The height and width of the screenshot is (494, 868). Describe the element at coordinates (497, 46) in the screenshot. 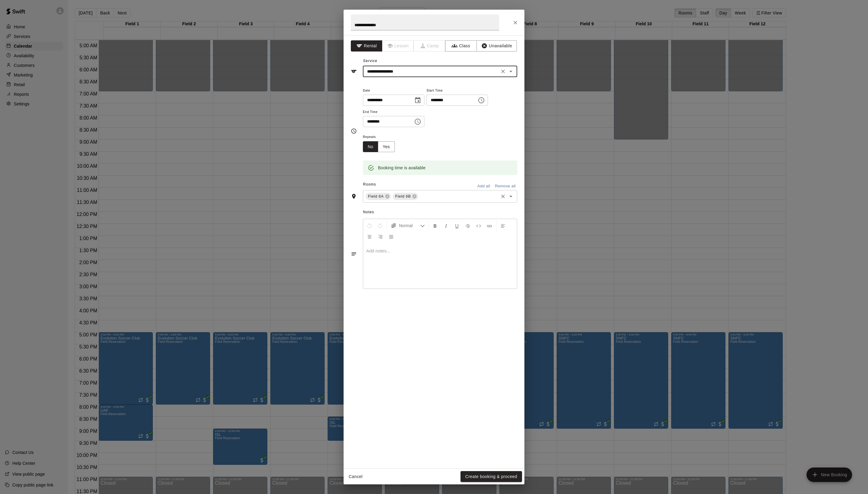

I see `button: Unavailable` at that location.